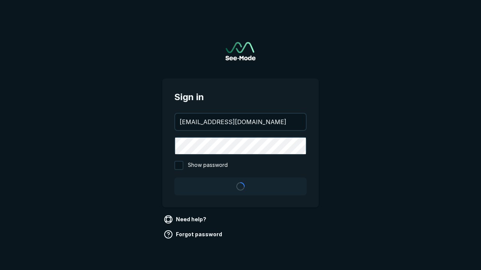 The width and height of the screenshot is (481, 270). Describe the element at coordinates (193, 235) in the screenshot. I see `a: Forgot password` at that location.